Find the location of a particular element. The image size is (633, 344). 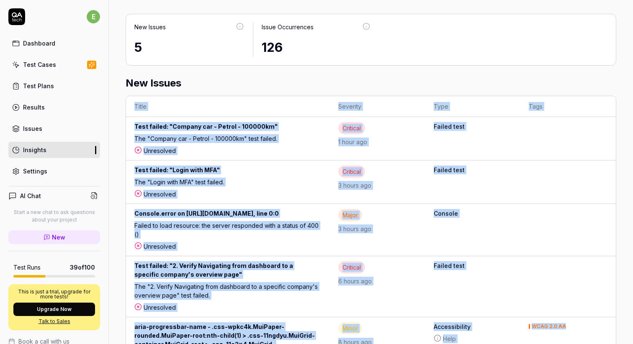

b: Accessibility is located at coordinates (473, 327).